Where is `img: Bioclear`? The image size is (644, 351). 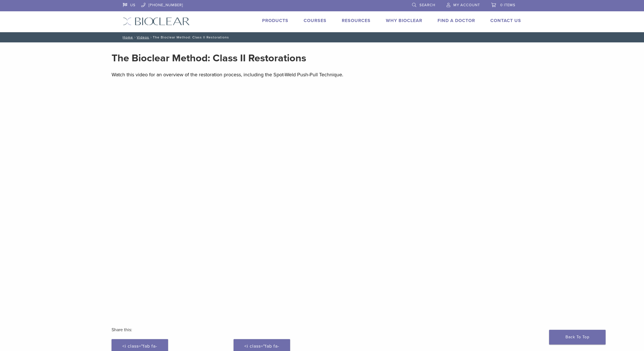
img: Bioclear is located at coordinates (156, 21).